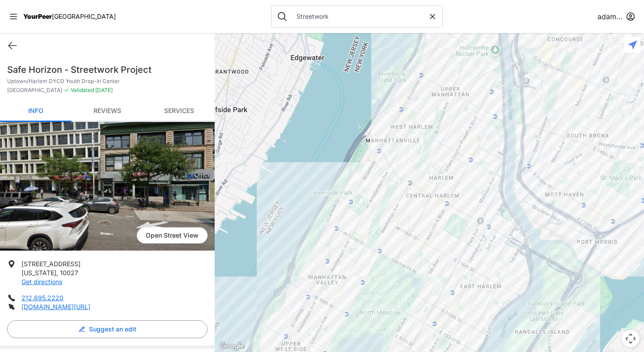  Describe the element at coordinates (112, 329) in the screenshot. I see `span: Suggest an edit` at that location.